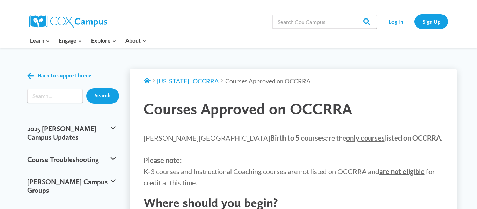  Describe the element at coordinates (431, 21) in the screenshot. I see `a: Sign Up` at that location.